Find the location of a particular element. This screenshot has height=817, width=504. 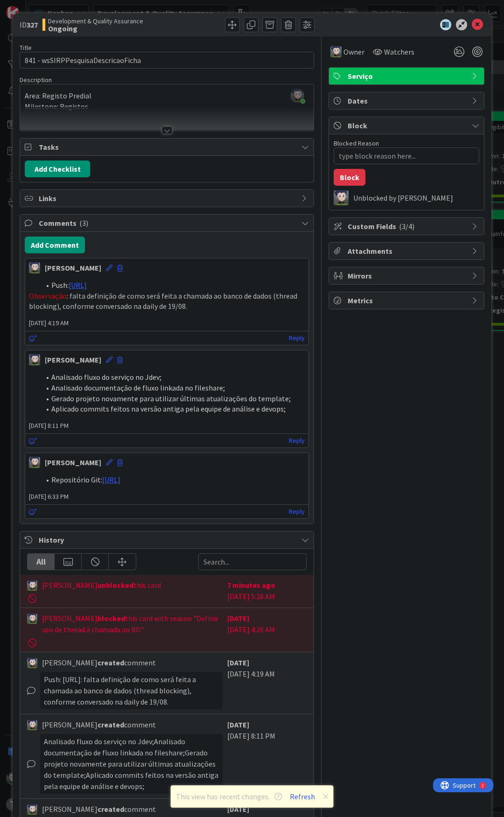

li: Push: is located at coordinates (172, 285).